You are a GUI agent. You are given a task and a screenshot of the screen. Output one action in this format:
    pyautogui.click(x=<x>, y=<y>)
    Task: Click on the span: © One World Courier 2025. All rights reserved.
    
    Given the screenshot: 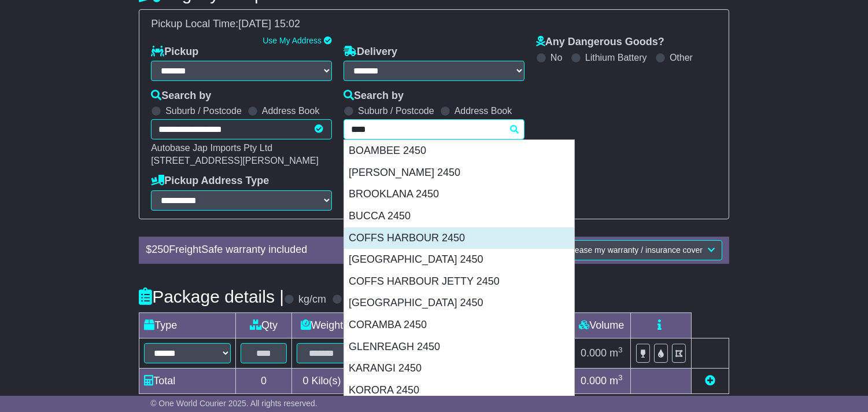 What is the action you would take?
    pyautogui.click(x=234, y=403)
    